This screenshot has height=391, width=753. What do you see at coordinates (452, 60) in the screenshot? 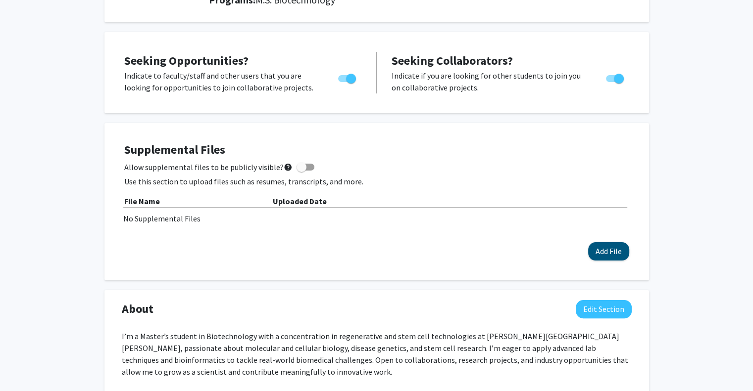
I see `span: Seeking Collaborators?` at bounding box center [452, 60].